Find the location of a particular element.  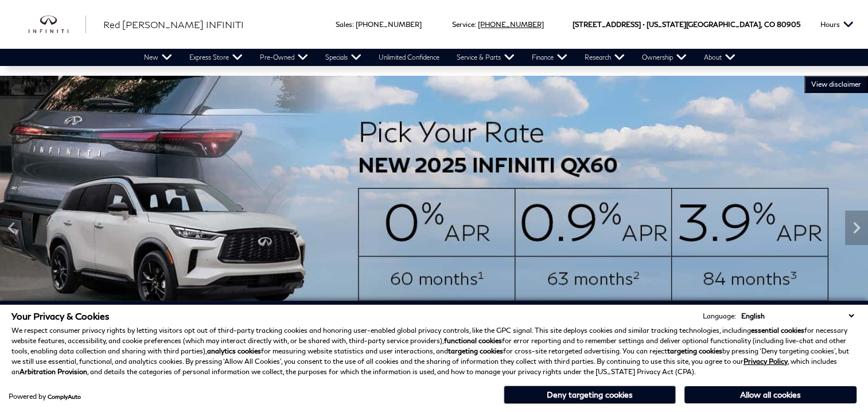

a: infiniti is located at coordinates (57, 25).